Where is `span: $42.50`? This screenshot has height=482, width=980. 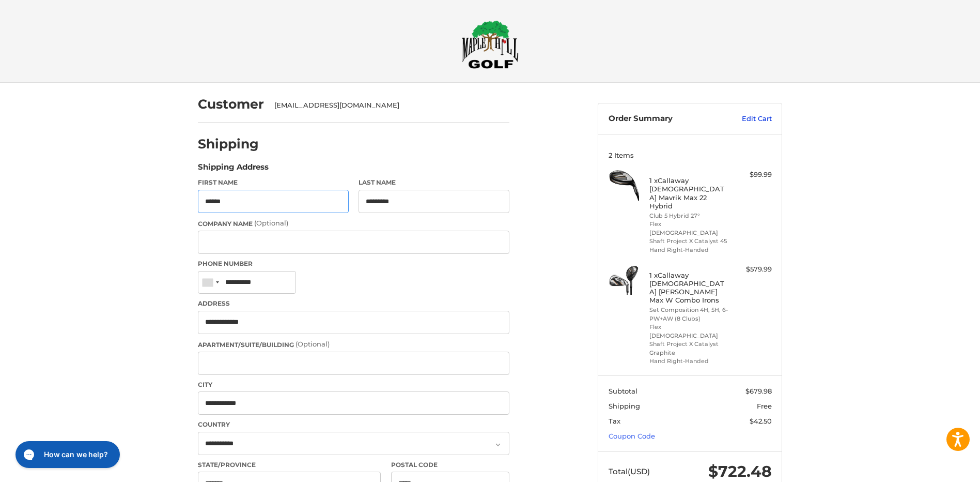 span: $42.50 is located at coordinates (760, 421).